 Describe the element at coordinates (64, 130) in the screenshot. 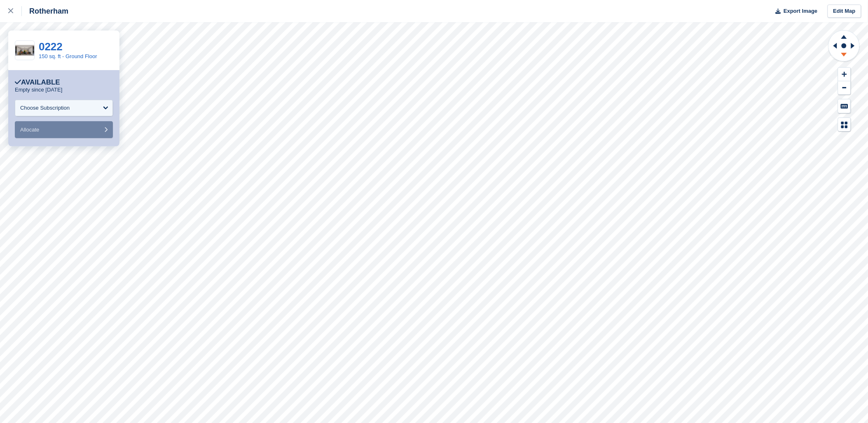

I see `button: Allocate` at that location.